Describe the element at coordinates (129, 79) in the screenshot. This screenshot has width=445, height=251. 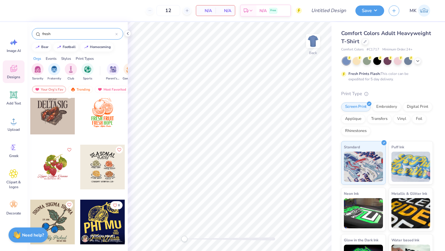
I see `span: Game Day` at that location.